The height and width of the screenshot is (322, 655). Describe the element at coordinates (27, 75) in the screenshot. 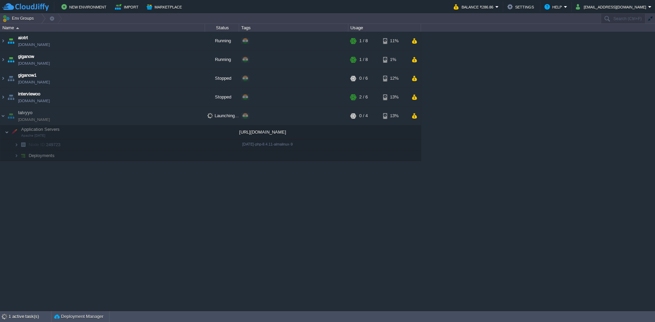

I see `span: giganow1` at that location.